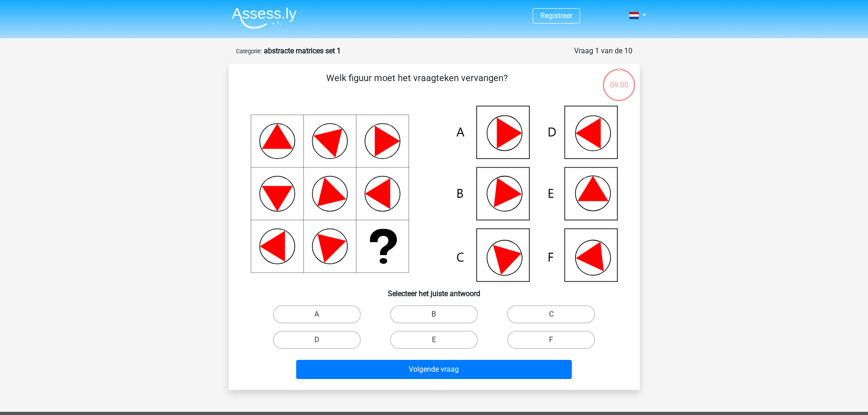  Describe the element at coordinates (317, 340) in the screenshot. I see `label: D` at that location.